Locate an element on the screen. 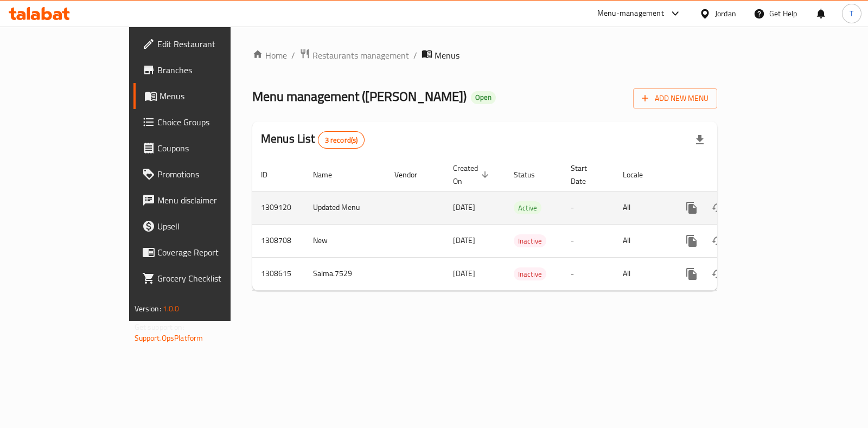 This screenshot has width=868, height=428. a: Edit Restaurant is located at coordinates (203, 44).